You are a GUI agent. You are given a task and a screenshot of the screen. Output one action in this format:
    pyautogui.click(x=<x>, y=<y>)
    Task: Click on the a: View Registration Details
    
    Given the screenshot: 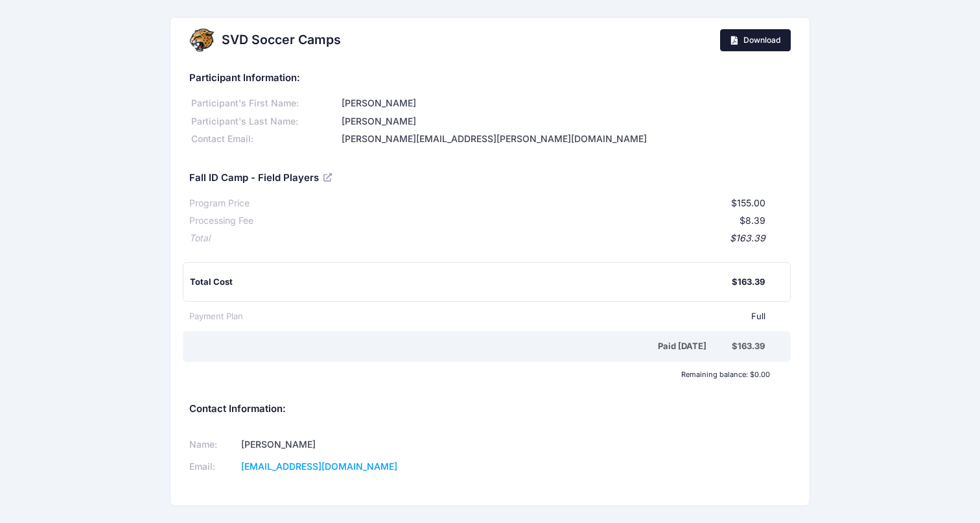 What is the action you would take?
    pyautogui.click(x=329, y=177)
    